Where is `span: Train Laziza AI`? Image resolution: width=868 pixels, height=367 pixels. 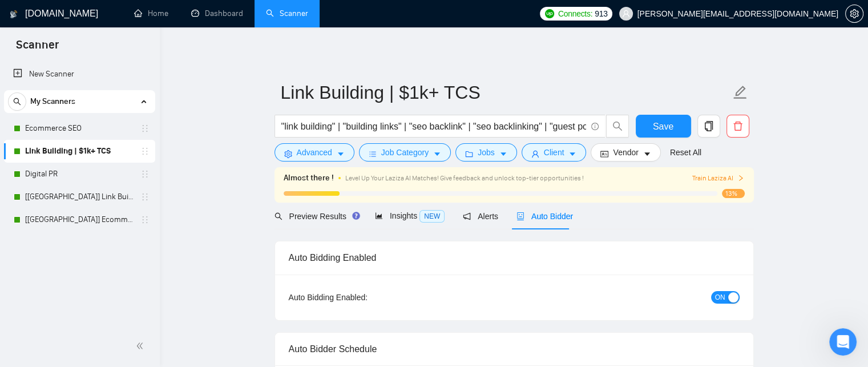
span: Train Laziza AI is located at coordinates (718, 178).